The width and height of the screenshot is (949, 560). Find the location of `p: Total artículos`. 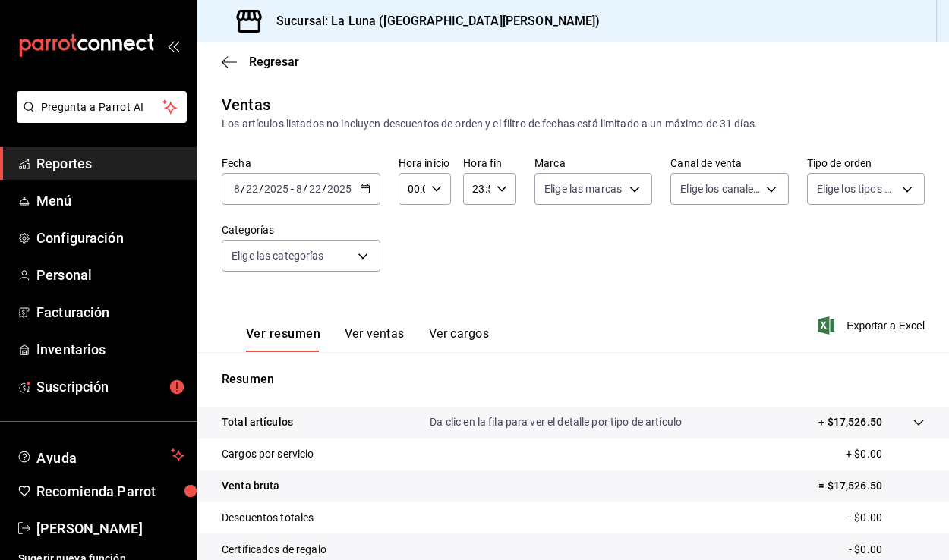

p: Total artículos is located at coordinates (257, 422).